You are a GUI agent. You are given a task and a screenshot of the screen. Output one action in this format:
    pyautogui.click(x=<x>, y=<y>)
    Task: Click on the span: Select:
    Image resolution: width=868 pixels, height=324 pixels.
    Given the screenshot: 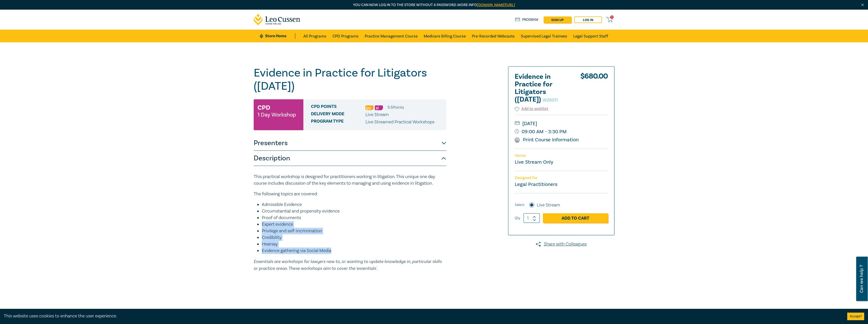 What is the action you would take?
    pyautogui.click(x=520, y=205)
    